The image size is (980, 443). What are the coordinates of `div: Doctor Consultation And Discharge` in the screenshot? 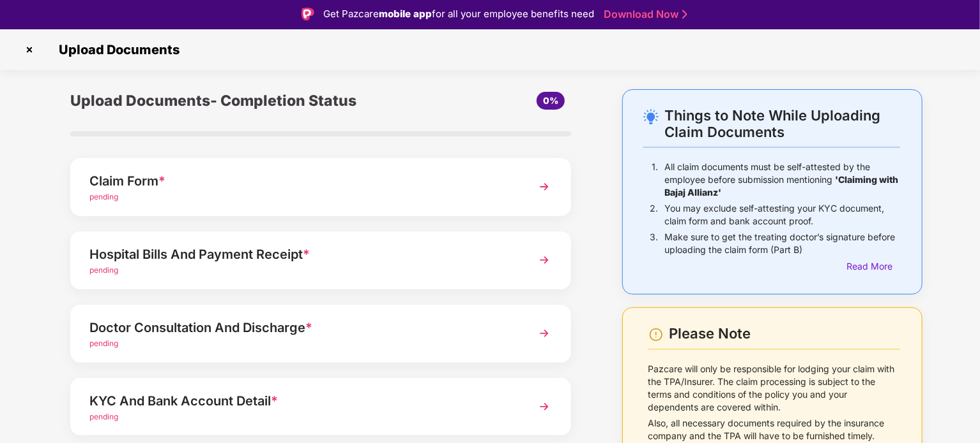 It's located at (300, 328).